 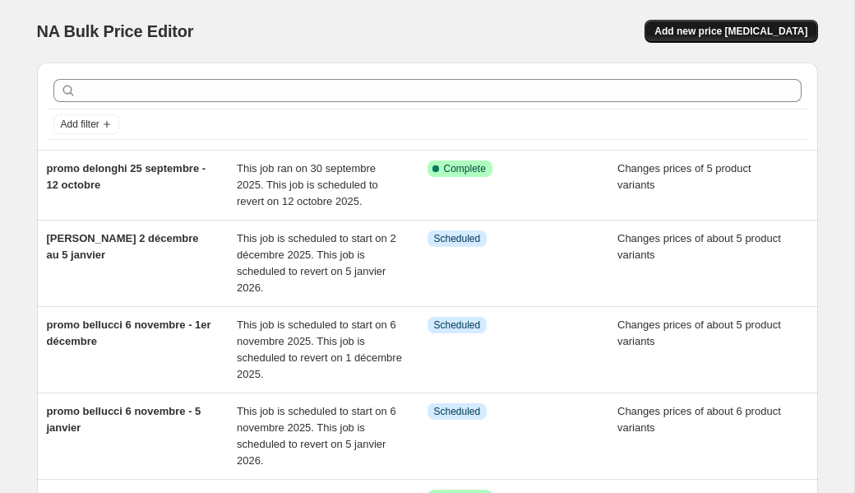 I want to click on button: Add filter, so click(x=86, y=124).